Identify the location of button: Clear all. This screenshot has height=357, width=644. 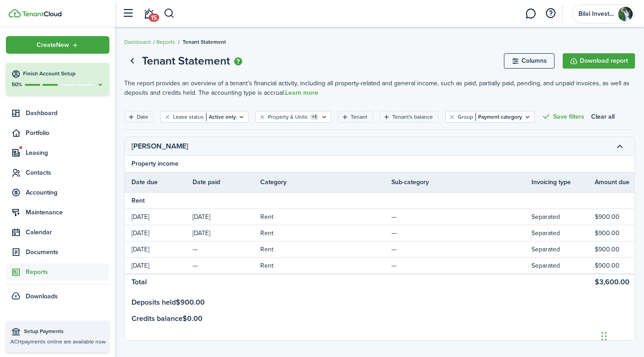
(603, 117).